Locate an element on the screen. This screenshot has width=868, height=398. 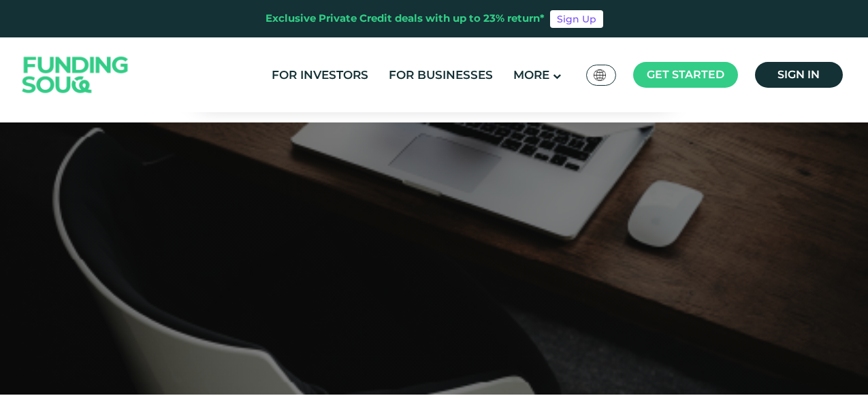
a: Sign Up is located at coordinates (577, 19).